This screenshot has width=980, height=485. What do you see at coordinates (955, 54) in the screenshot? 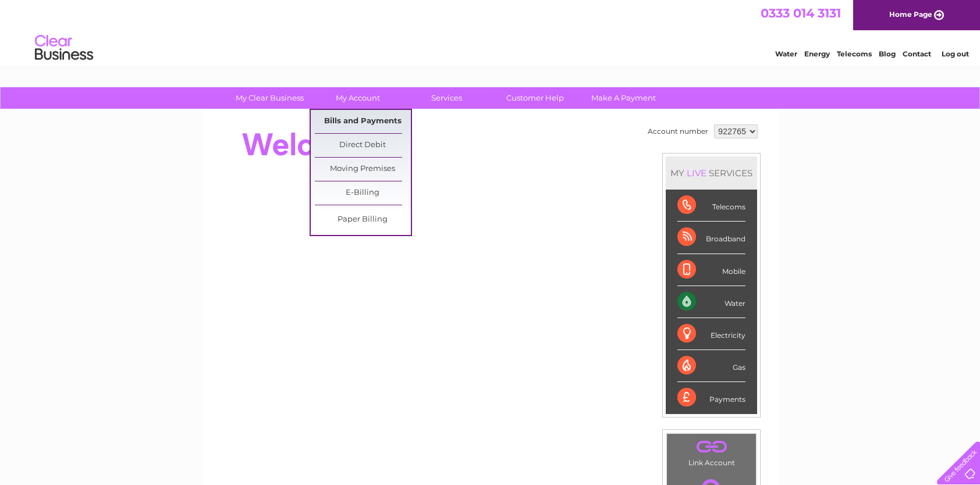
I see `a: Log out` at bounding box center [955, 54].